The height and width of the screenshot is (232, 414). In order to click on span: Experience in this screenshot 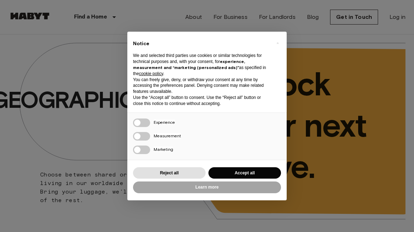, I will do `click(164, 122)`.